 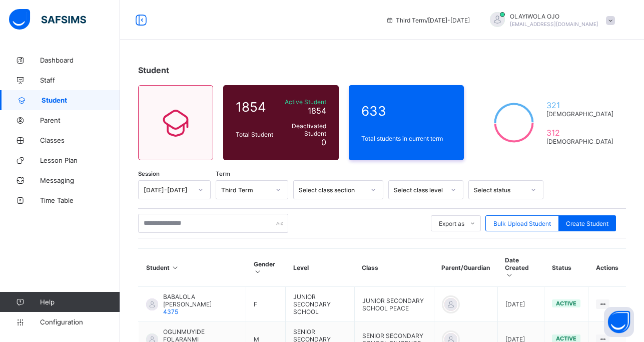 What do you see at coordinates (48, 20) in the screenshot?
I see `img: safsims` at bounding box center [48, 20].